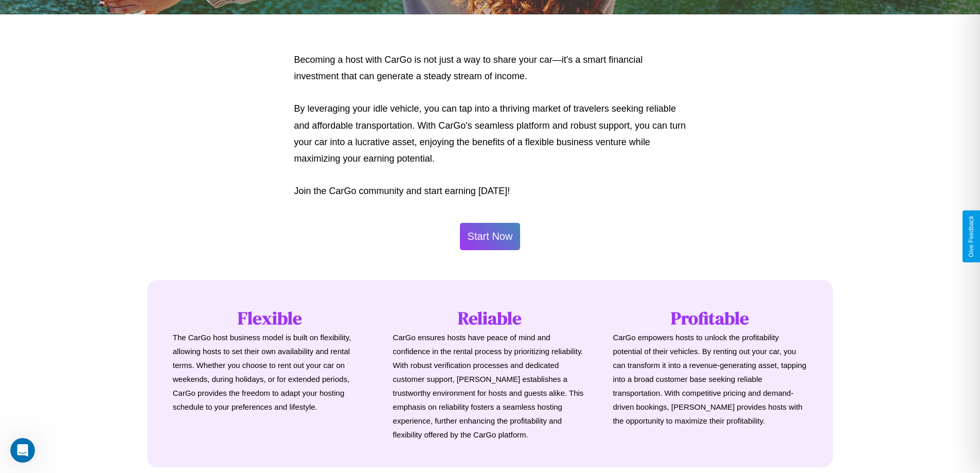  I want to click on p: CarGo ensures hosts have peace of mind and confidence in the rental process by prioritizing relia..., so click(490, 386).